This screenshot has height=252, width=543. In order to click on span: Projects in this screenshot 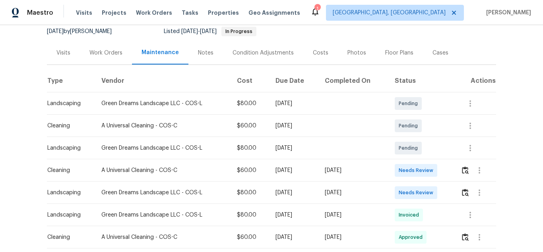, I will do `click(114, 13)`.